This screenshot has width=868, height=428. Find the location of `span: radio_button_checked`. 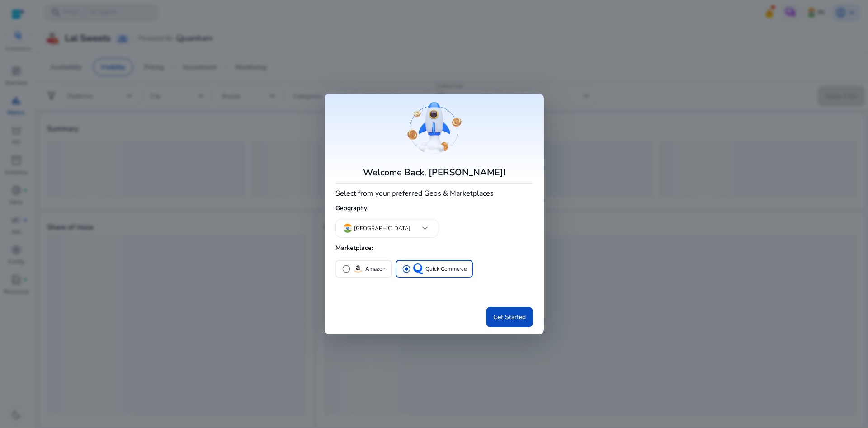

span: radio_button_checked is located at coordinates (407, 269).